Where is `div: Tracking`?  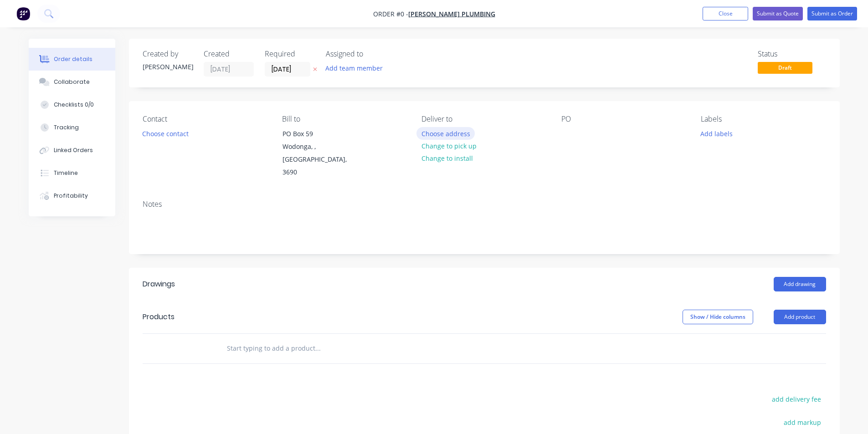 div: Tracking is located at coordinates (66, 128).